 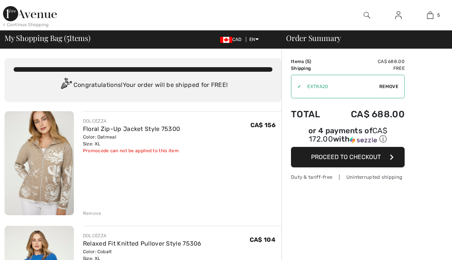 I want to click on img: My Info, so click(x=398, y=15).